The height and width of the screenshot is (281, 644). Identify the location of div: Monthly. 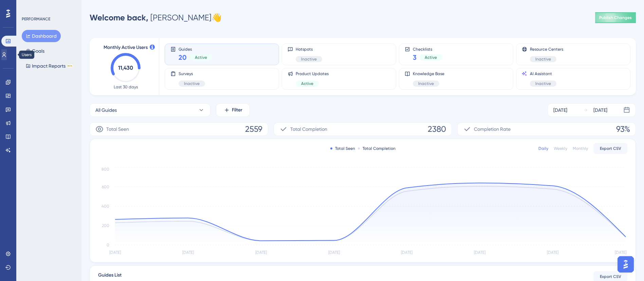
(580, 148).